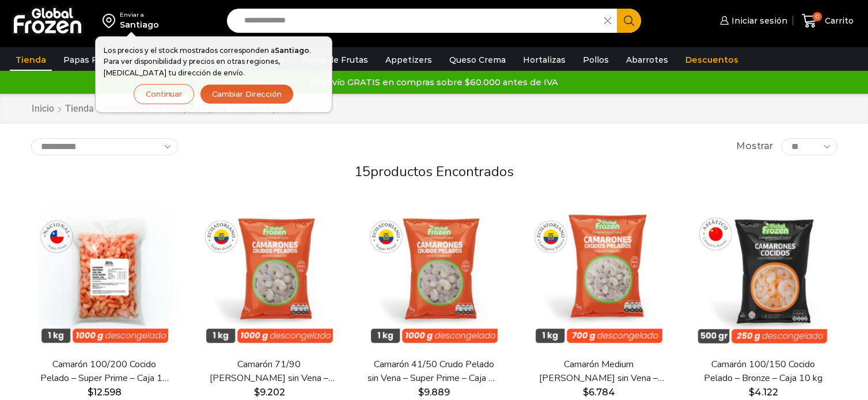 This screenshot has width=868, height=400. Describe the element at coordinates (246, 94) in the screenshot. I see `button: Cambiar Dirección` at that location.